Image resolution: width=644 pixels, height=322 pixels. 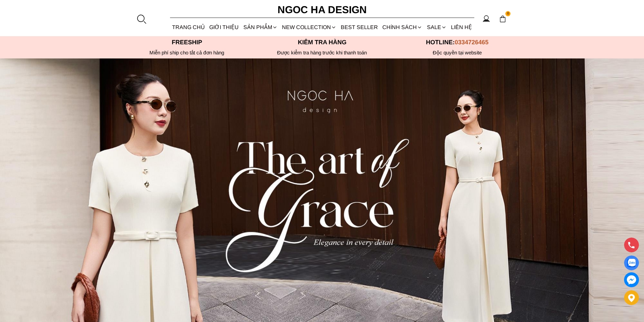 What do you see at coordinates (631, 262) in the screenshot?
I see `img: Display image` at bounding box center [631, 262].